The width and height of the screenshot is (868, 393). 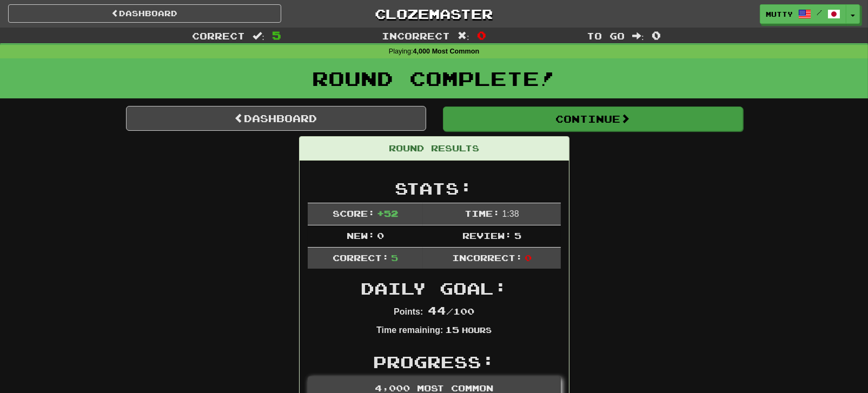 I want to click on span: 1 : 38, so click(x=510, y=213).